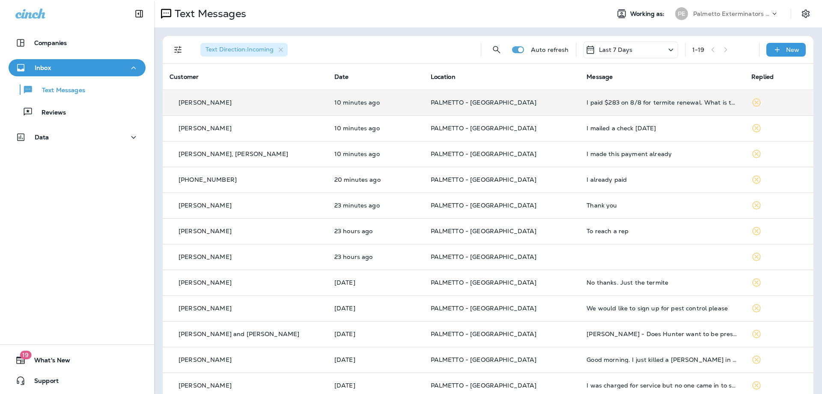  What do you see at coordinates (376, 257) in the screenshot?
I see `p: Aug 12, 2025 10:46 AM` at bounding box center [376, 257].